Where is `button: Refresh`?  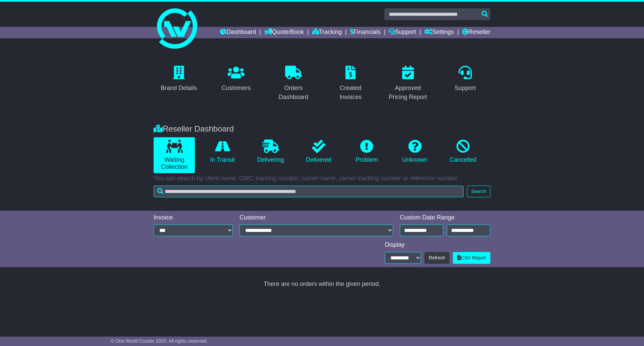 button: Refresh is located at coordinates (437, 258).